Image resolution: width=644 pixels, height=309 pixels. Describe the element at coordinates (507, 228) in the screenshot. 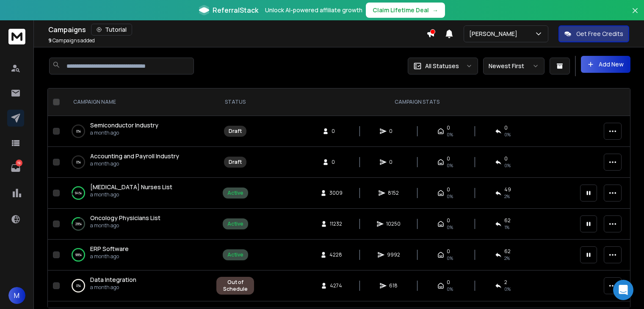

I see `span: 1 %` at that location.